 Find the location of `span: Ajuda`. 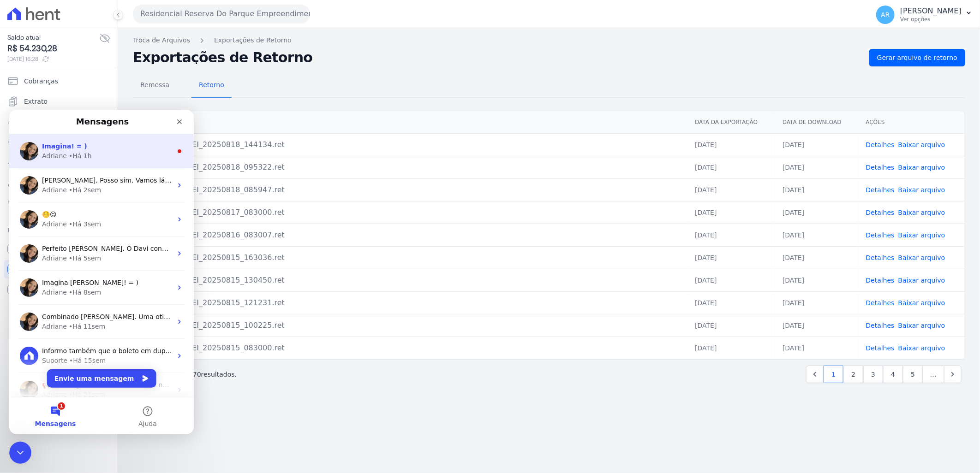

span: Ajuda is located at coordinates (139, 314).